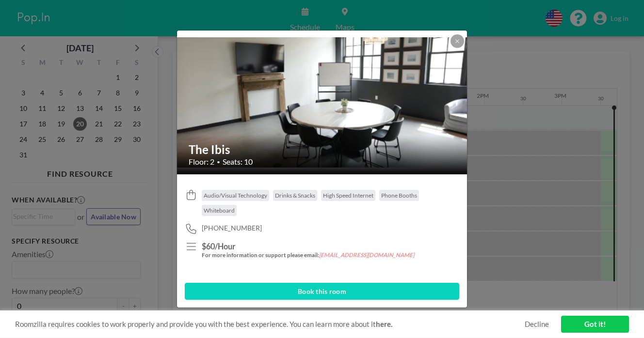  I want to click on h3: $60/Hour, so click(308, 247).